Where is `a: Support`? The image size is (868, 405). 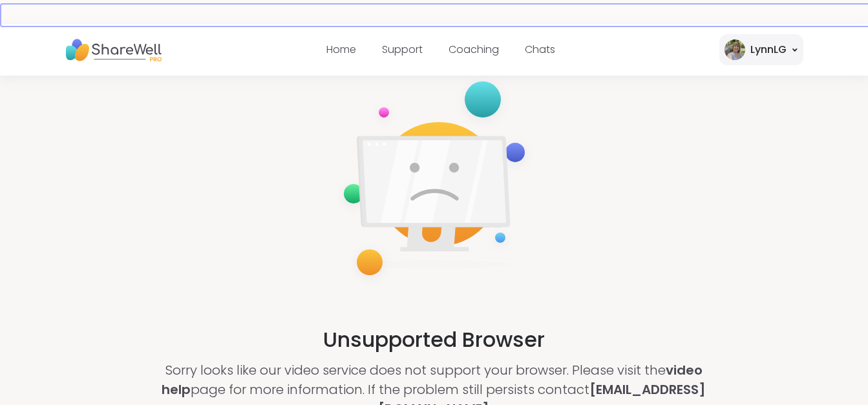 a: Support is located at coordinates (402, 49).